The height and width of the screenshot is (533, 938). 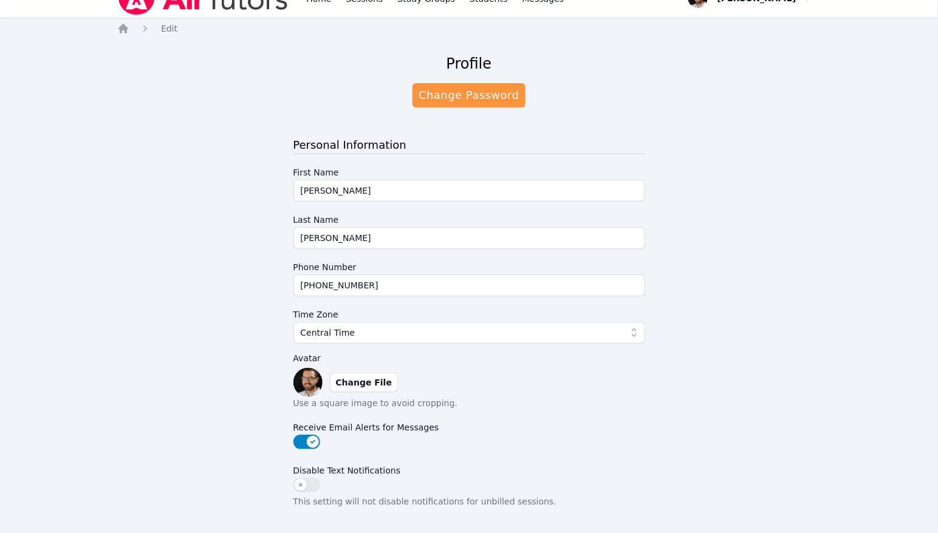 What do you see at coordinates (169, 29) in the screenshot?
I see `a: Edit` at bounding box center [169, 29].